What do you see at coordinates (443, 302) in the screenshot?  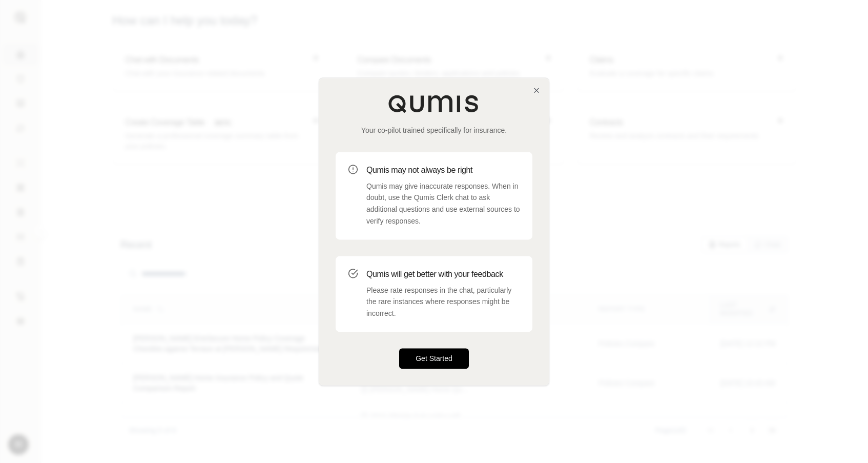 I see `p: Please rate responses in the chat, particularly the rare instances where responses might be incor...` at bounding box center [443, 302].